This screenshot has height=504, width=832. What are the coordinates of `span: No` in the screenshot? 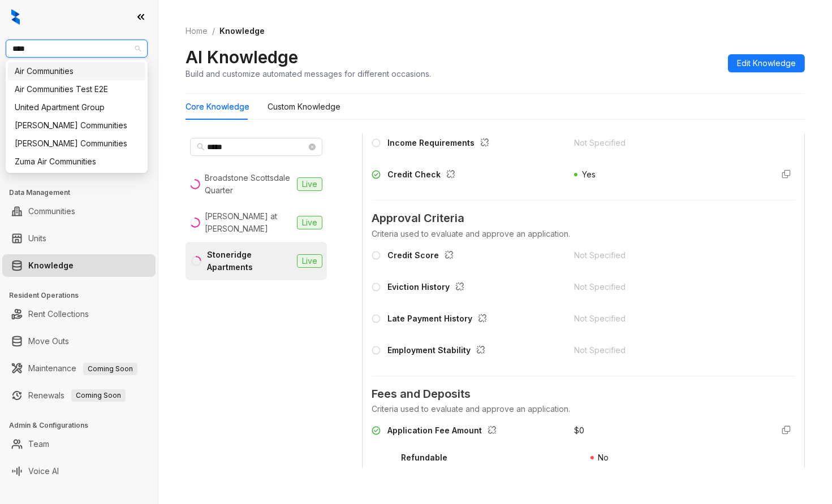 It's located at (603, 457).